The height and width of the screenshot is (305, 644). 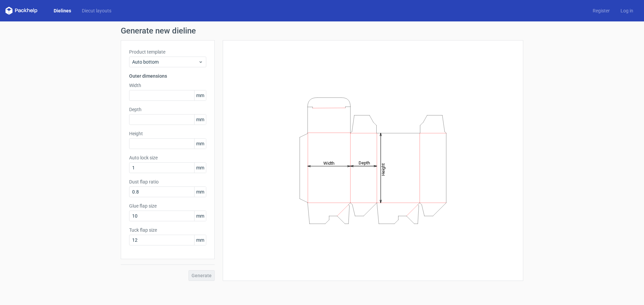 What do you see at coordinates (165, 62) in the screenshot?
I see `span: Auto bottom` at bounding box center [165, 62].